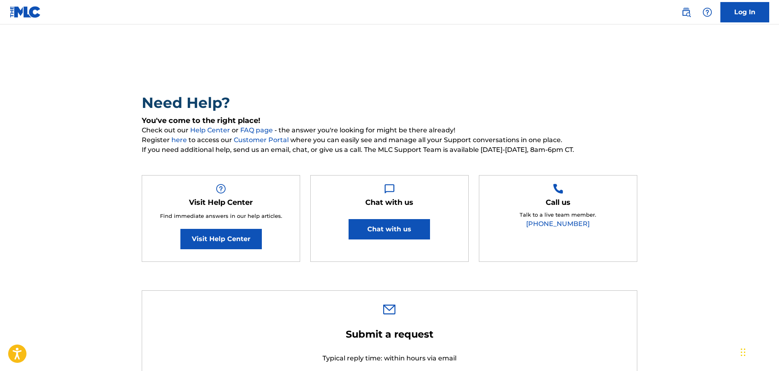  Describe the element at coordinates (389, 103) in the screenshot. I see `h2: Need Help?` at that location.